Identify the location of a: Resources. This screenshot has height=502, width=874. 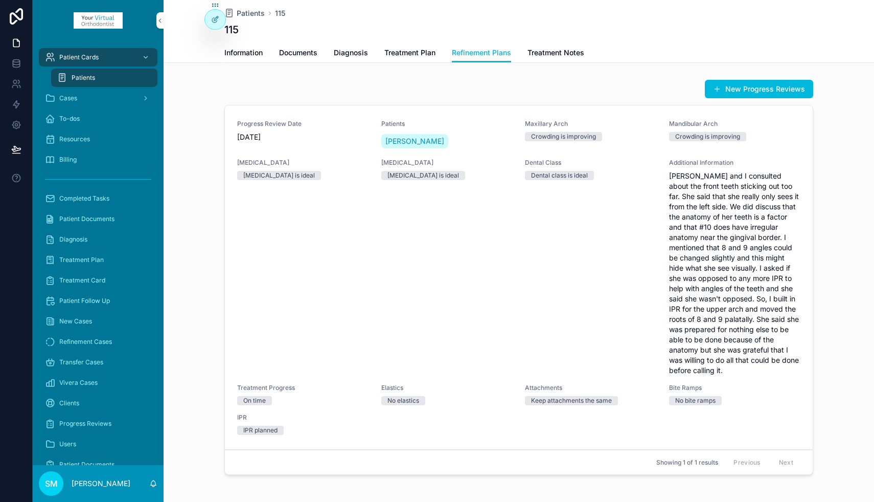
(98, 139).